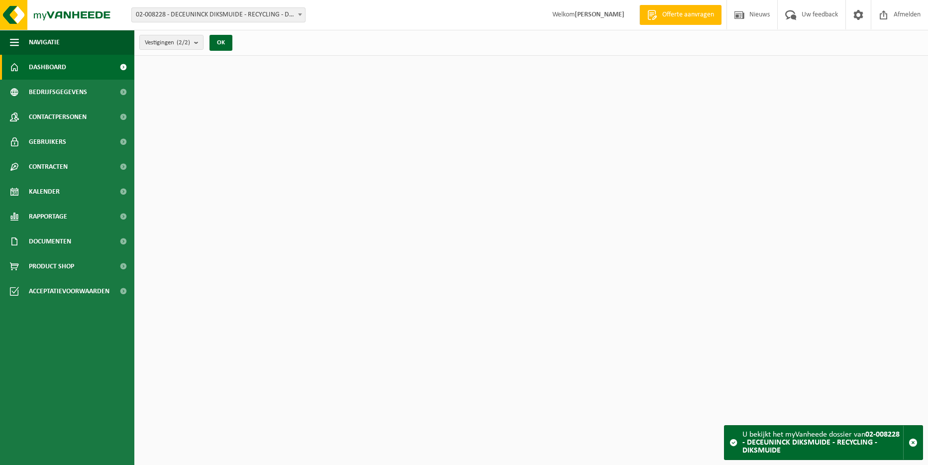 Image resolution: width=928 pixels, height=465 pixels. What do you see at coordinates (47, 142) in the screenshot?
I see `span: Gebruikers` at bounding box center [47, 142].